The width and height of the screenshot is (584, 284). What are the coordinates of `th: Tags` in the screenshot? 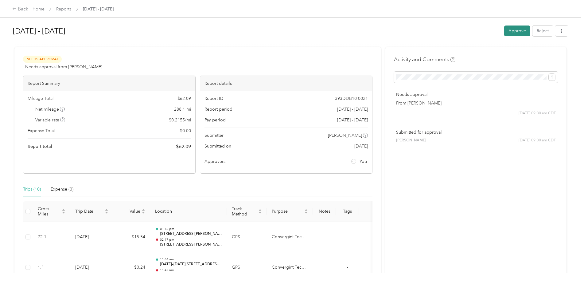 It's located at (347, 211).